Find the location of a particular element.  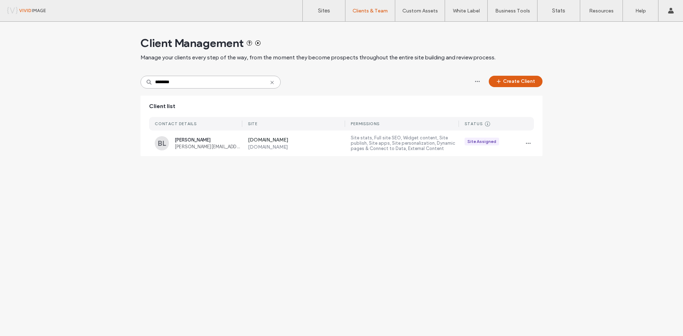

label: Site stats, Full site SEO, Widget content, Site publish, Site apps, Site personalization, Dynamic... is located at coordinates (405, 143).